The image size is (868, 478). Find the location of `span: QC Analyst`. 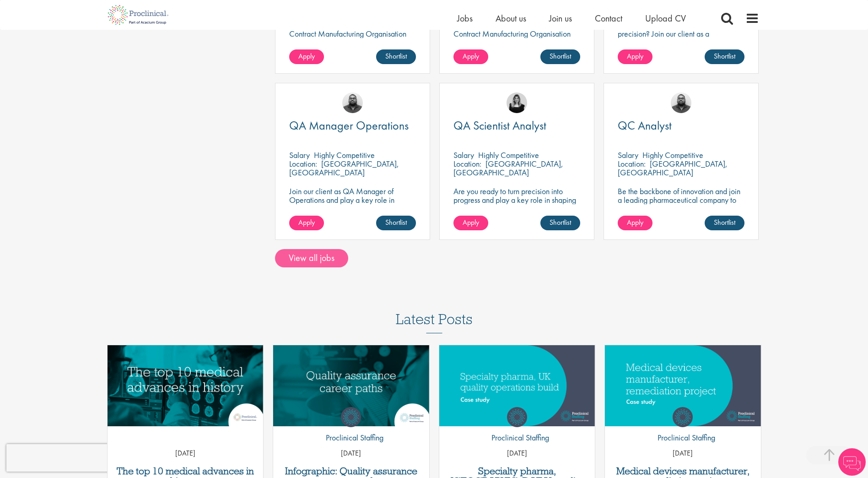

span: QC Analyst is located at coordinates (645, 125).